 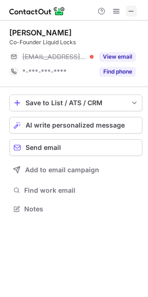 I want to click on div: Co-Founder Liquid Locks, so click(x=76, y=42).